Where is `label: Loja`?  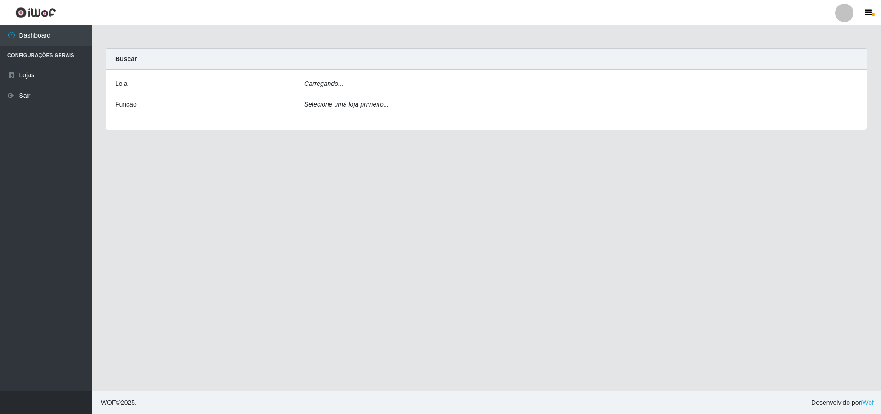
label: Loja is located at coordinates (121, 84).